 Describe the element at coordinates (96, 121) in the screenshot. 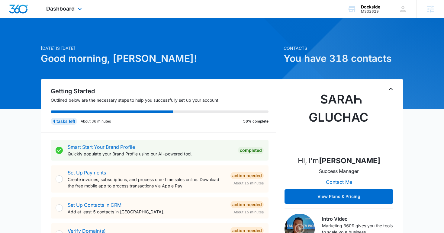

I see `p: About 36 minutes` at that location.